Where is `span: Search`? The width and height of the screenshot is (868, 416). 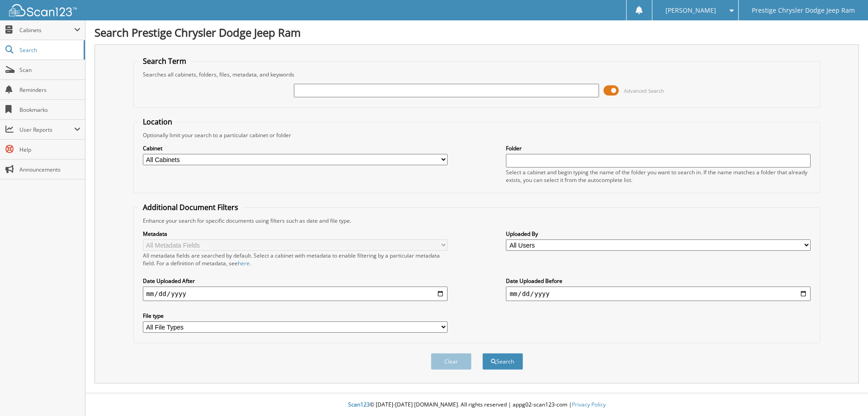
span: Search is located at coordinates (49, 50).